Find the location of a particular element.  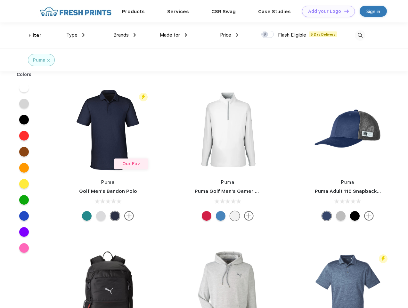

div: Add your Logo is located at coordinates (325, 11).